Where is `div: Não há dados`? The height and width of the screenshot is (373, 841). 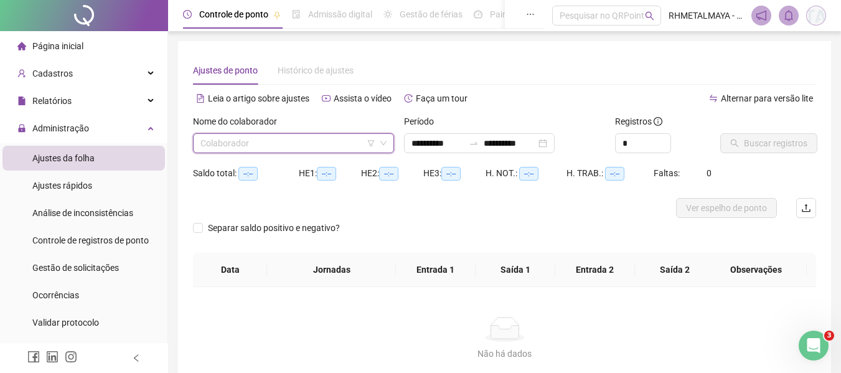
div: Não há dados is located at coordinates (504, 353).